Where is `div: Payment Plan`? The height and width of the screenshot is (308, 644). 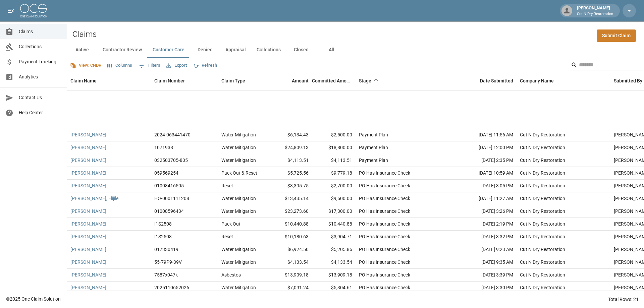 div: Payment Plan is located at coordinates (373, 135).